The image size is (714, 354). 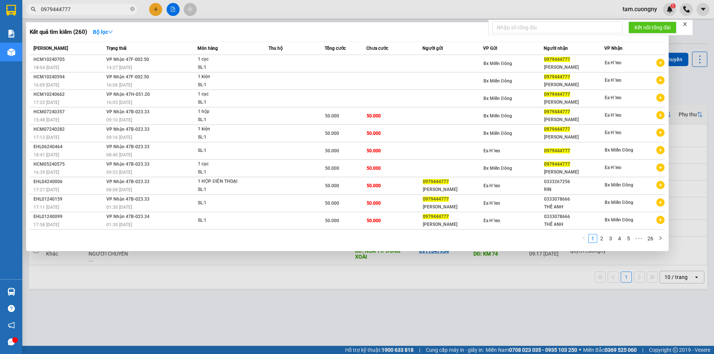 I want to click on li: 5, so click(x=628, y=239).